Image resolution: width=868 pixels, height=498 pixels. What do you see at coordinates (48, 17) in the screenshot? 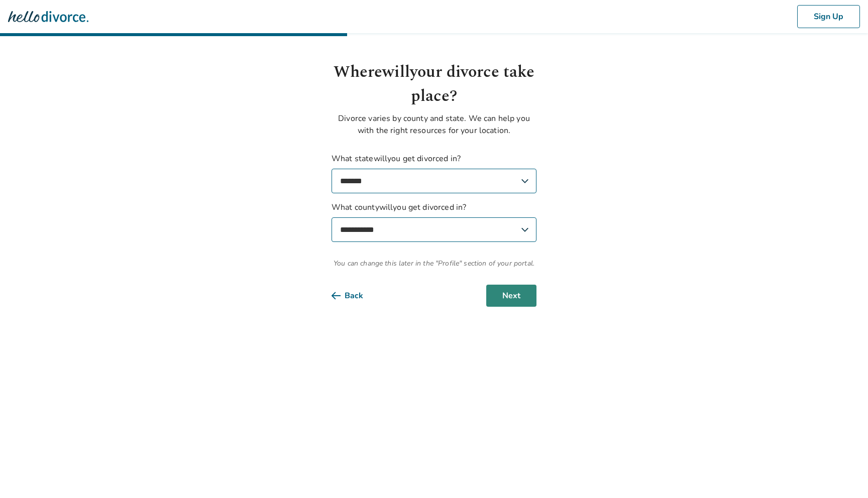
I see `img: Hello Divorce Logo` at bounding box center [48, 17].